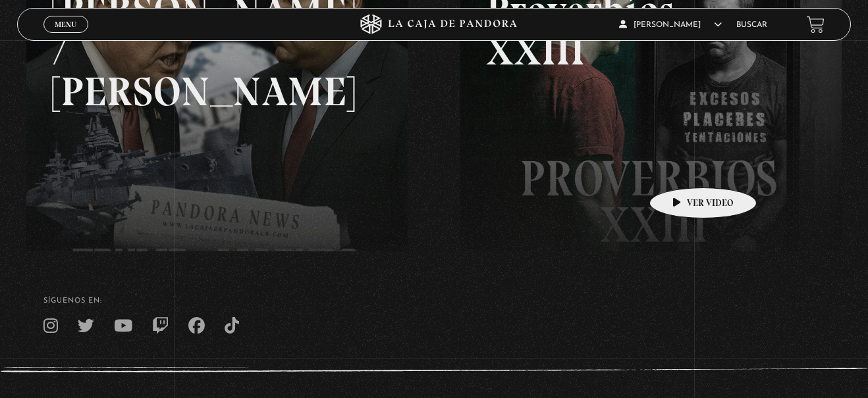 Image resolution: width=868 pixels, height=398 pixels. What do you see at coordinates (65, 25) in the screenshot?
I see `span: Menu` at bounding box center [65, 25].